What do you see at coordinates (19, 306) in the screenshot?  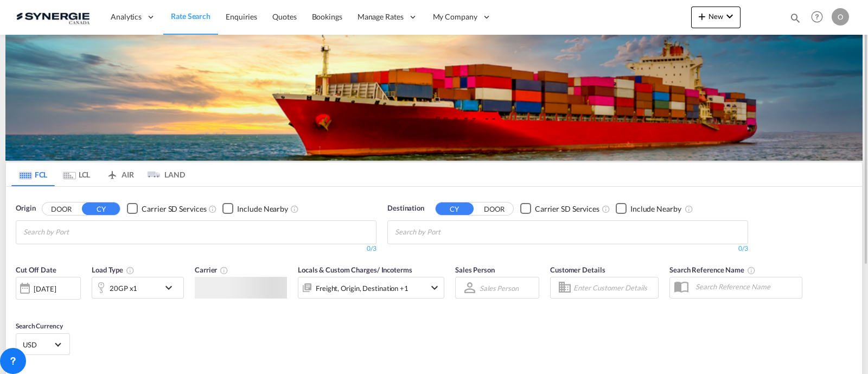 I see `md-datepicker: Select` at bounding box center [19, 306].